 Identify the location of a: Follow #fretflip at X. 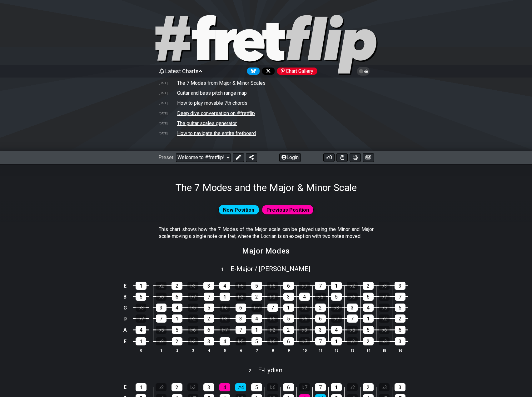
(267, 71).